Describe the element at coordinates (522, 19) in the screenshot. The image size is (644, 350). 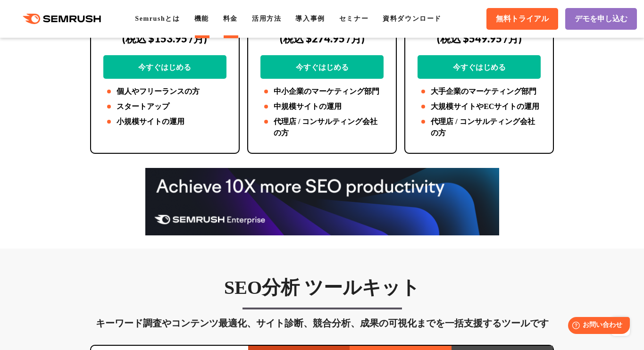
I see `a: 無料トライアル` at that location.